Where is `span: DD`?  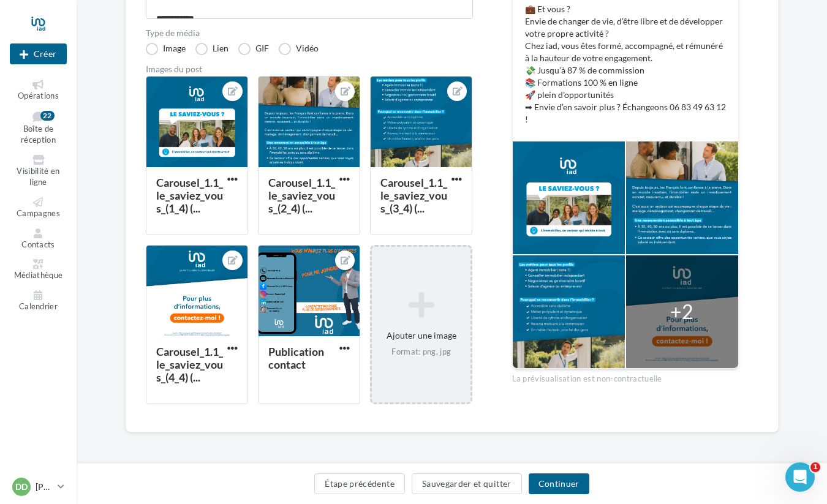 span: DD is located at coordinates (21, 487).